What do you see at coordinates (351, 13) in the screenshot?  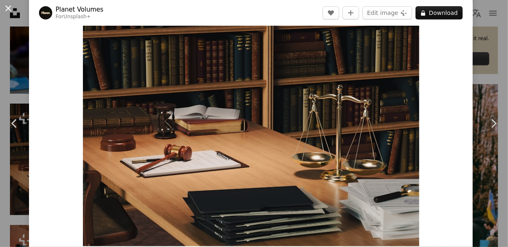 I see `button: Add to Collection` at bounding box center [351, 13].